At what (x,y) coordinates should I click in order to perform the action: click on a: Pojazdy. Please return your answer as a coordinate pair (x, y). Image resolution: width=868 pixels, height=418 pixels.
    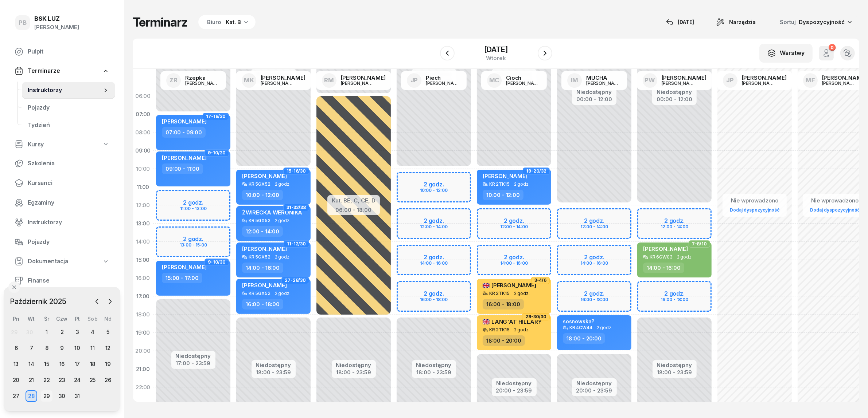
    Looking at the image, I should click on (68, 107).